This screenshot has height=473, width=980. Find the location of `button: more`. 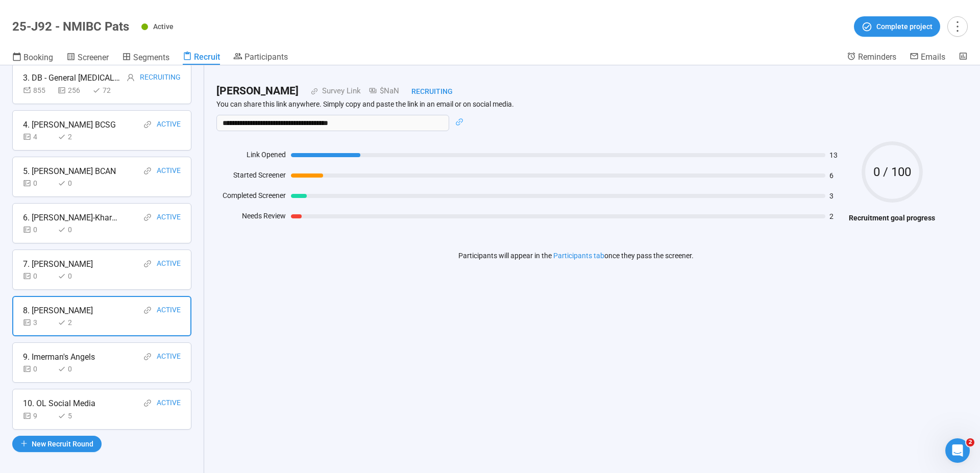

button: more is located at coordinates (958, 26).